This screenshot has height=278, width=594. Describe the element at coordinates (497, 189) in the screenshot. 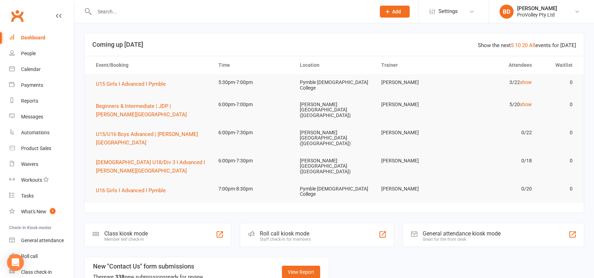

I see `td: 0/20` at that location.